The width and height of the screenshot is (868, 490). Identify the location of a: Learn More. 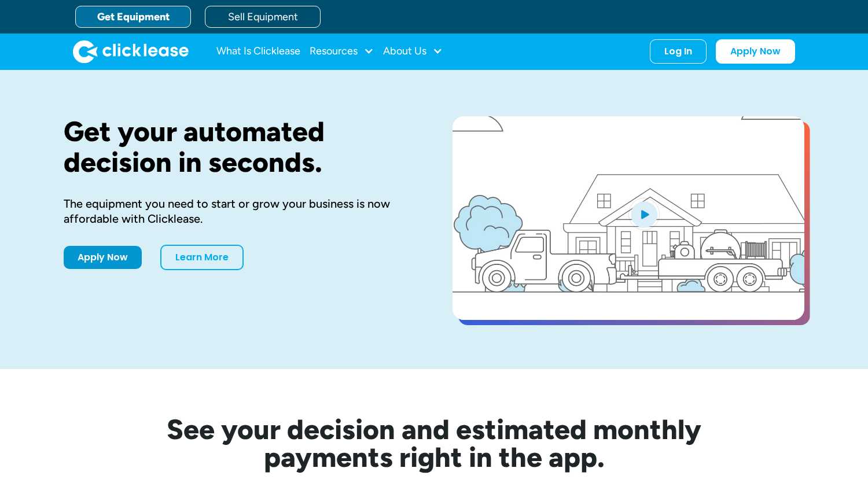
(202, 257).